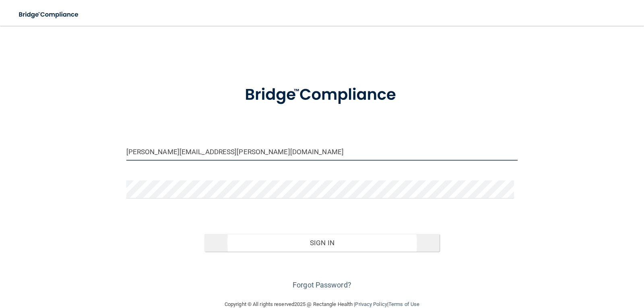  Describe the element at coordinates (404, 304) in the screenshot. I see `a: Terms of Use` at that location.